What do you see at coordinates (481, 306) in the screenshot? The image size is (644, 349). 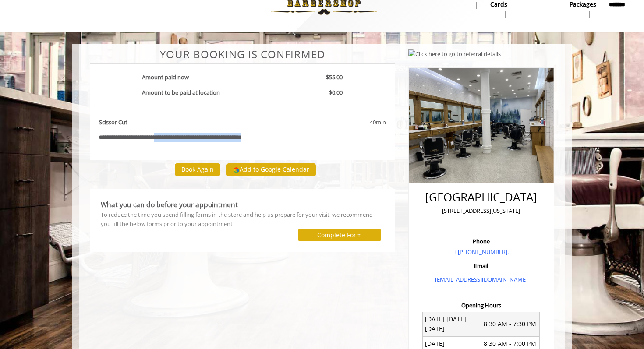 I see `h3: Opening Hours` at bounding box center [481, 306].